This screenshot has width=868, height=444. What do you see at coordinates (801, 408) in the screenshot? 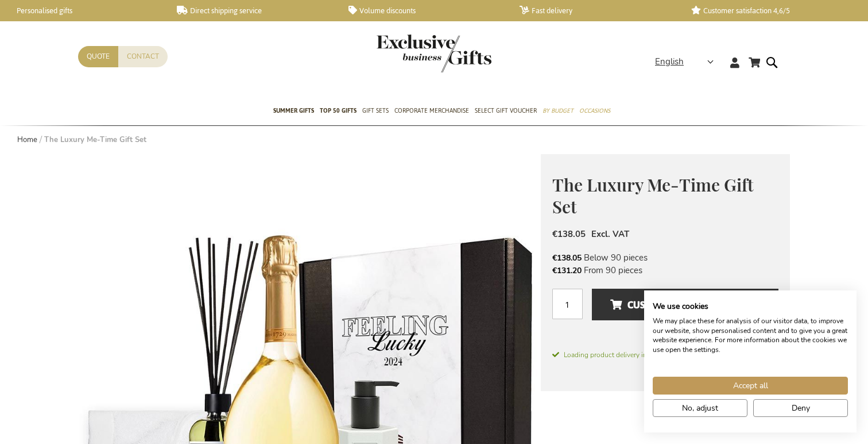
I see `span: Deny` at bounding box center [801, 408].